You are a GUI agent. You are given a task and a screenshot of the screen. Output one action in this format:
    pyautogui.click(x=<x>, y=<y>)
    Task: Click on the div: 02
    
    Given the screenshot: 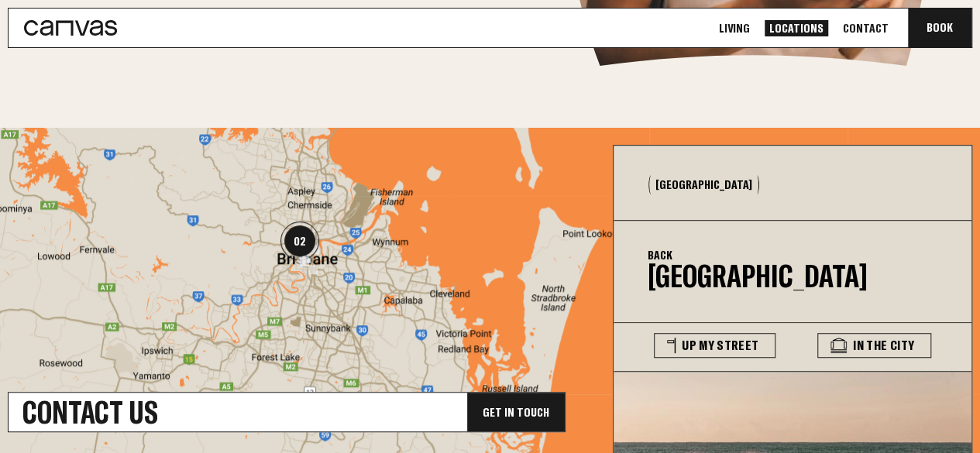 What is the action you would take?
    pyautogui.click(x=300, y=241)
    